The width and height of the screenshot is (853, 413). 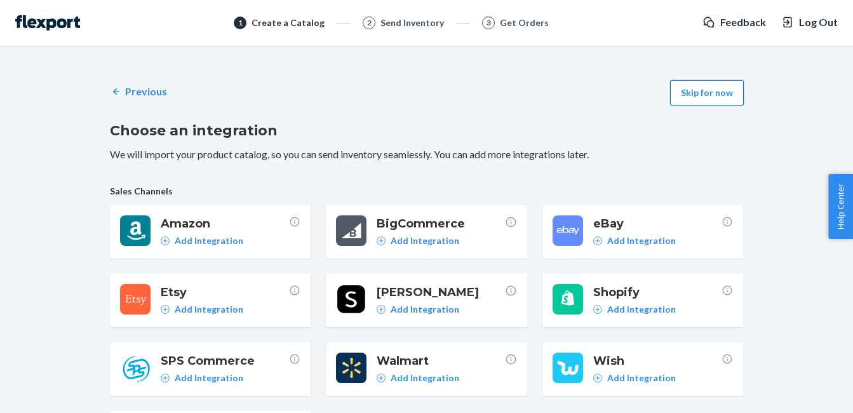 What do you see at coordinates (657, 361) in the screenshot?
I see `span: Wish` at bounding box center [657, 361].